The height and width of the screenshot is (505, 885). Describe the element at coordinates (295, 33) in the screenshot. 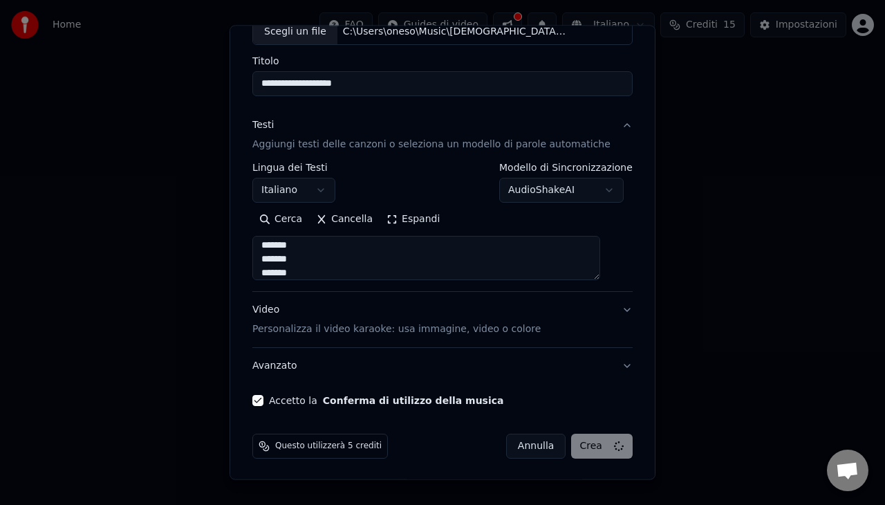

I see `div: Scegli un file` at that location.